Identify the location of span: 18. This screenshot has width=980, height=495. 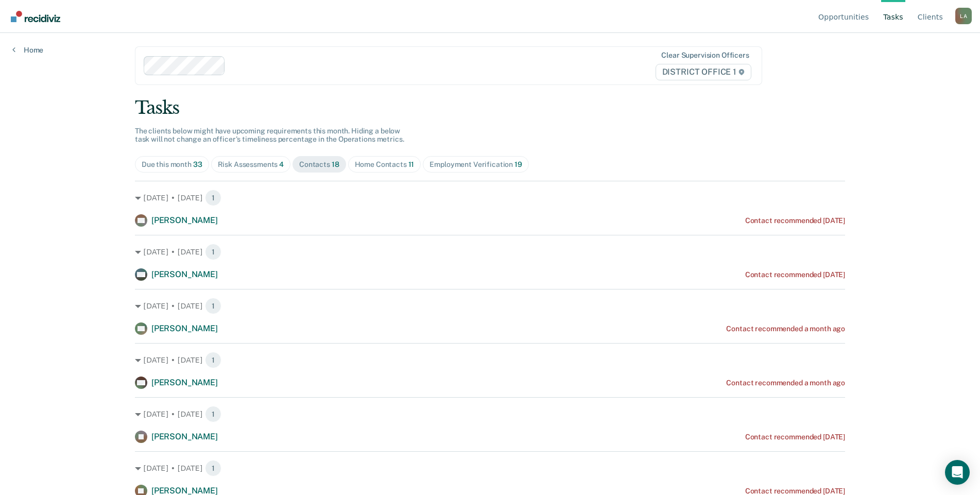
(335, 164).